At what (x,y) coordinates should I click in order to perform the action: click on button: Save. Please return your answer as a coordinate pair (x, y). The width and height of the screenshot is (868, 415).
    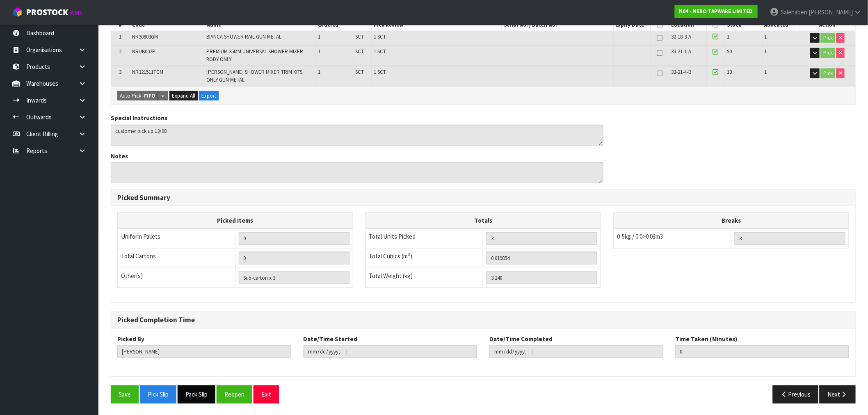
    Looking at the image, I should click on (125, 394).